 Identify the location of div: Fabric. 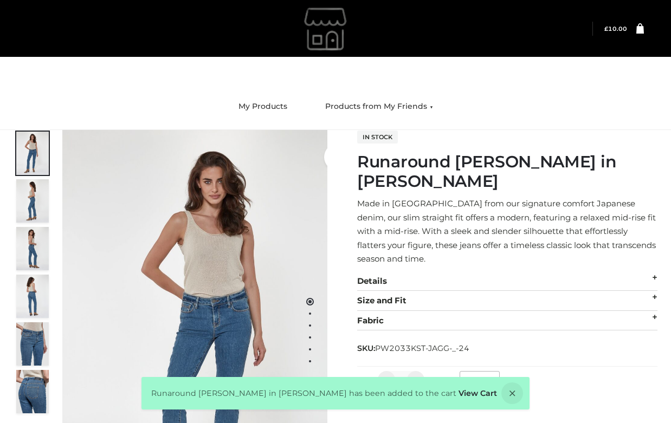
(507, 321).